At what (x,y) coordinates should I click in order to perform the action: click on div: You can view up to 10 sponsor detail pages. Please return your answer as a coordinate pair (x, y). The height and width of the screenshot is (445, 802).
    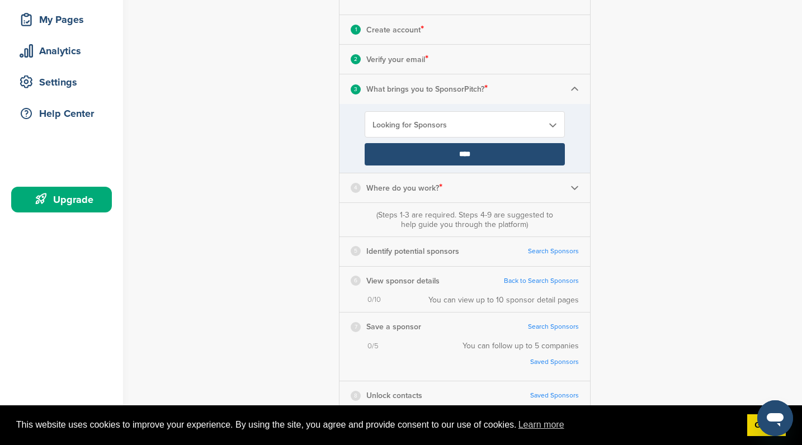
    Looking at the image, I should click on (503, 300).